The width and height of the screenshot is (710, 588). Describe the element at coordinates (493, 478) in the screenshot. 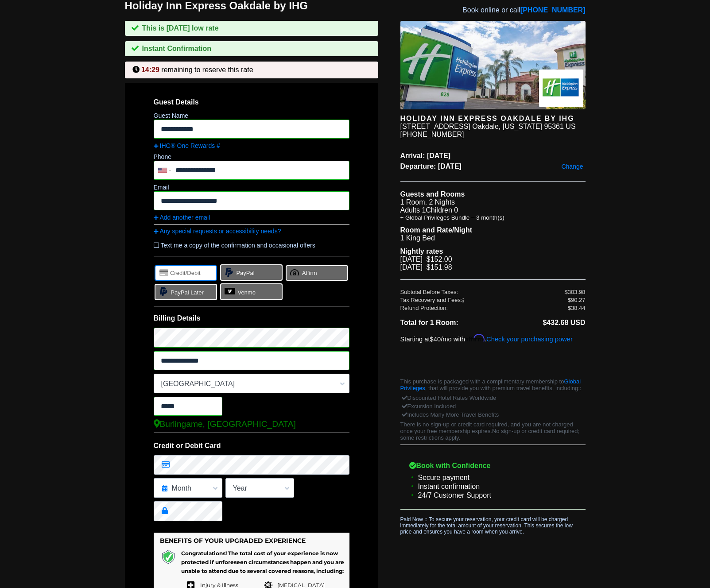

I see `li: Secure payment` at that location.